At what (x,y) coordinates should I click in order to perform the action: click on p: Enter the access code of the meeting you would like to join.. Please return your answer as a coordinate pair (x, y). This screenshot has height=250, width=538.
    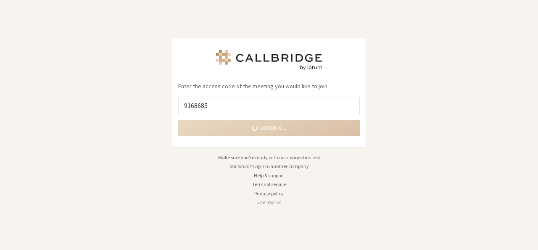
    Looking at the image, I should click on (269, 86).